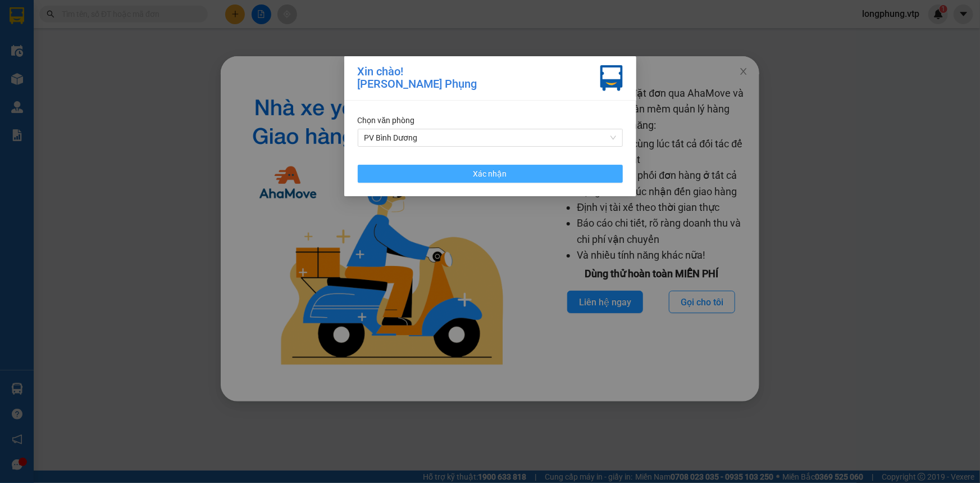 This screenshot has width=980, height=483. What do you see at coordinates (490, 173) in the screenshot?
I see `button: Xác nhận` at bounding box center [490, 173].